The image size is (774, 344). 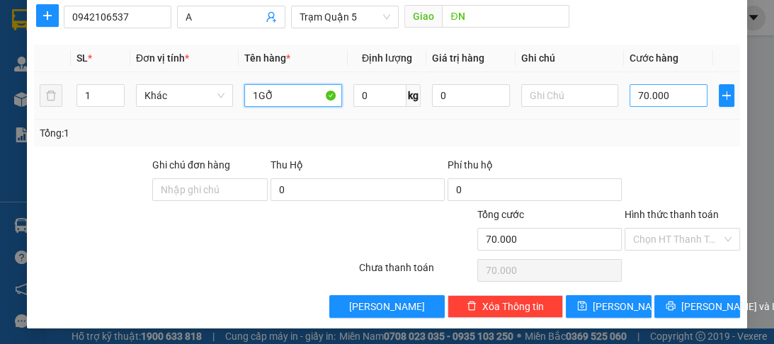 I want to click on span: Tên hàng, so click(x=267, y=58).